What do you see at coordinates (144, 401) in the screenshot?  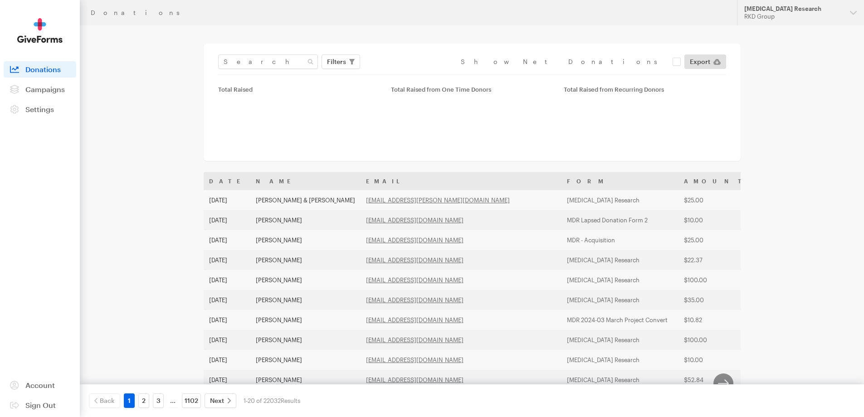 I see `a: 2` at bounding box center [144, 401].